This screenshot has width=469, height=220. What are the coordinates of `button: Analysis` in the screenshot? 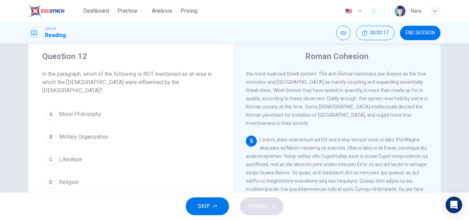 It's located at (162, 11).